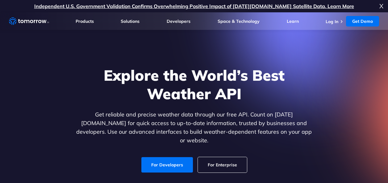 The width and height of the screenshot is (388, 183). Describe the element at coordinates (194, 85) in the screenshot. I see `h1: Explore the World’s Best Weather API` at that location.